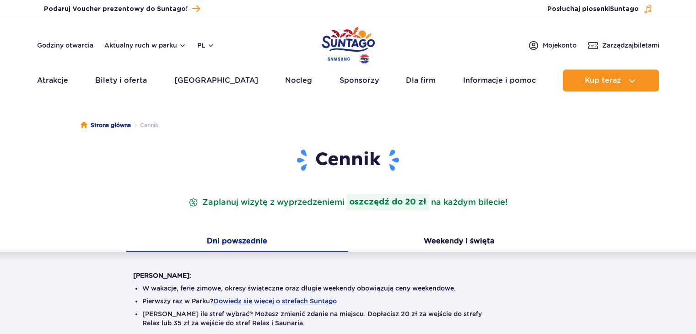  What do you see at coordinates (623, 45) in the screenshot?
I see `a: Zarządzajbiletami` at bounding box center [623, 45].